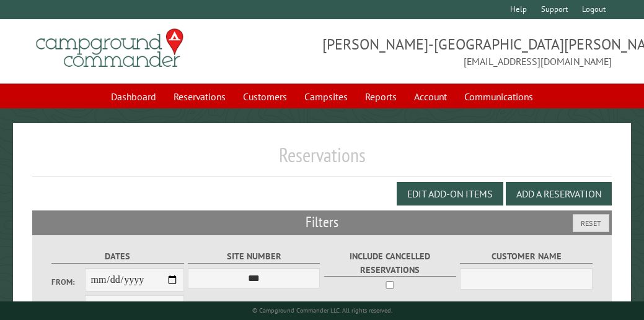  I want to click on label: Site Number, so click(253, 256).